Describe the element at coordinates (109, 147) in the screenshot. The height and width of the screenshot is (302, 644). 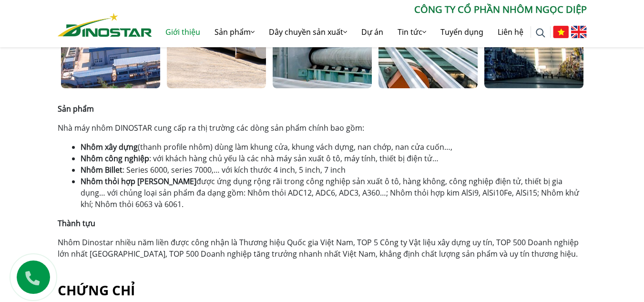
I see `strong: Nhôm xây dựng` at that location.